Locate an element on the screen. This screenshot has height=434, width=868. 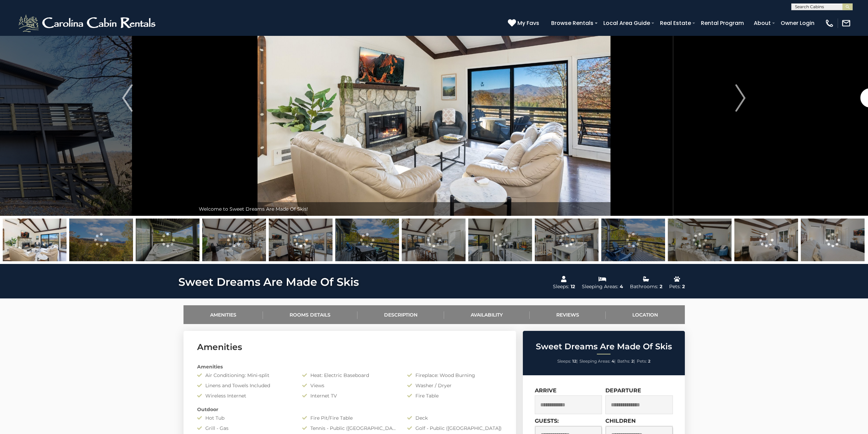
h2: Sweet Dreams Are Made Of Skis is located at coordinates (603, 346).